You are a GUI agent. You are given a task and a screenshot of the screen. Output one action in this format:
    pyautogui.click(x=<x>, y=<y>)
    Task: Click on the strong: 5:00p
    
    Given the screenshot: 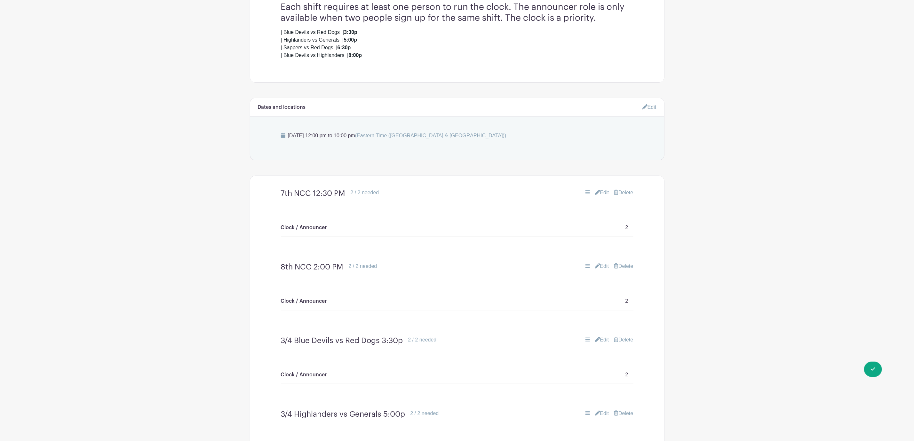 What is the action you would take?
    pyautogui.click(x=350, y=40)
    